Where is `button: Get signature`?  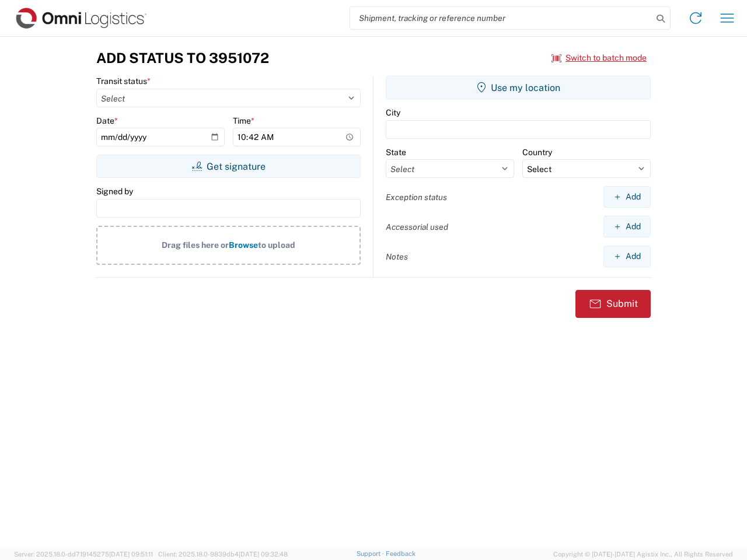 button: Get signature is located at coordinates (228, 166).